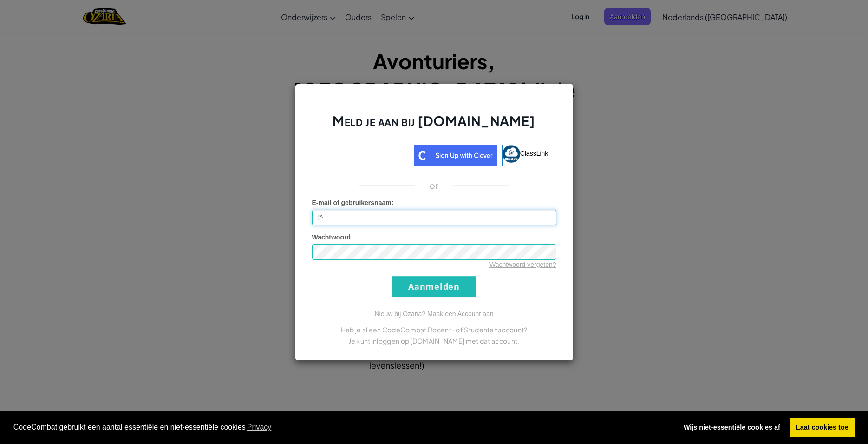 This screenshot has width=868, height=444. What do you see at coordinates (332, 237) in the screenshot?
I see `span: Wachtwoord` at bounding box center [332, 237].